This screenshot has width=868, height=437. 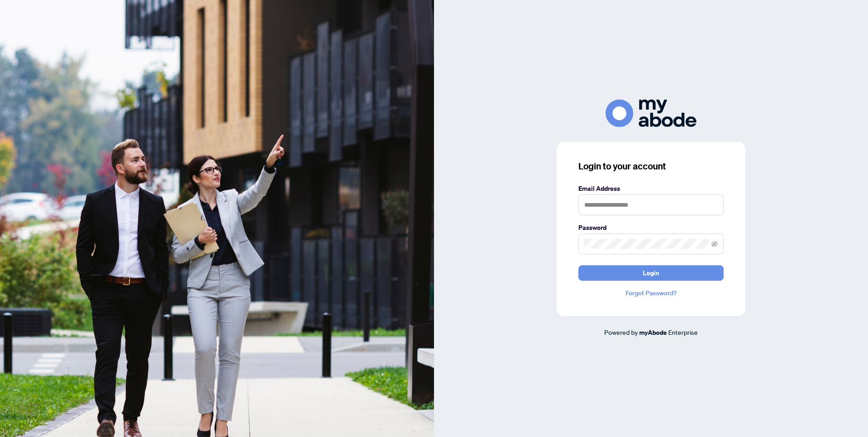 I want to click on button: Login, so click(x=651, y=273).